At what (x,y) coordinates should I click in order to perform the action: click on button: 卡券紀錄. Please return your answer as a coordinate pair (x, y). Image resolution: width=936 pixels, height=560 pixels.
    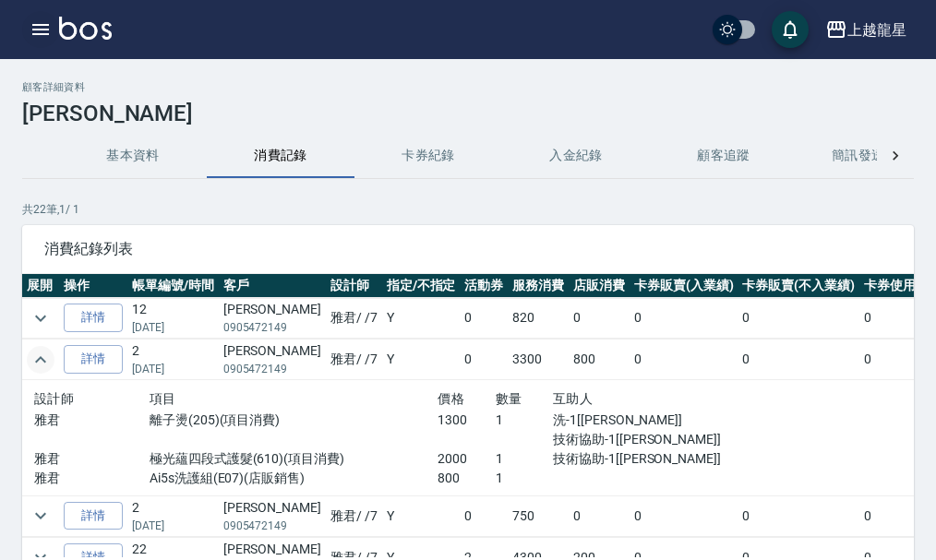
    Looking at the image, I should click on (428, 156).